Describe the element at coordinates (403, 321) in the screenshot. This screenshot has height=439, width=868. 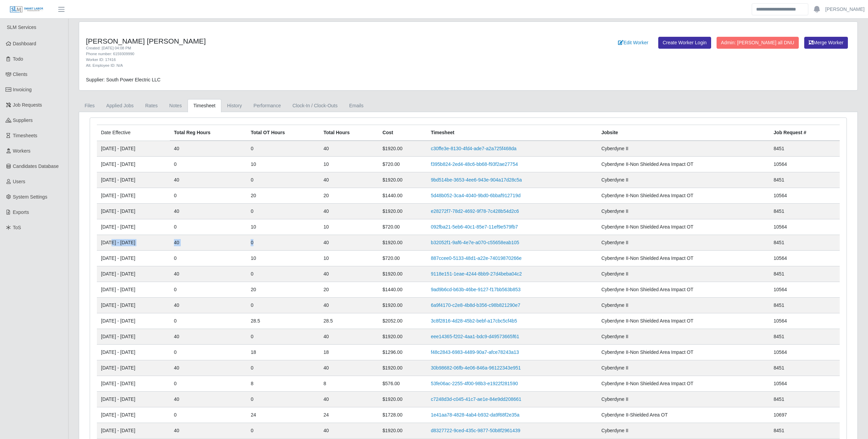
I see `td: $2052.00` at that location.